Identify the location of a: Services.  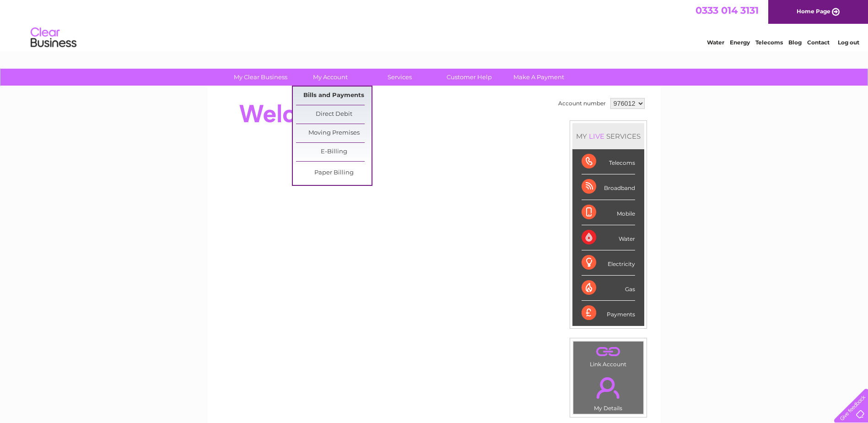
(400, 77).